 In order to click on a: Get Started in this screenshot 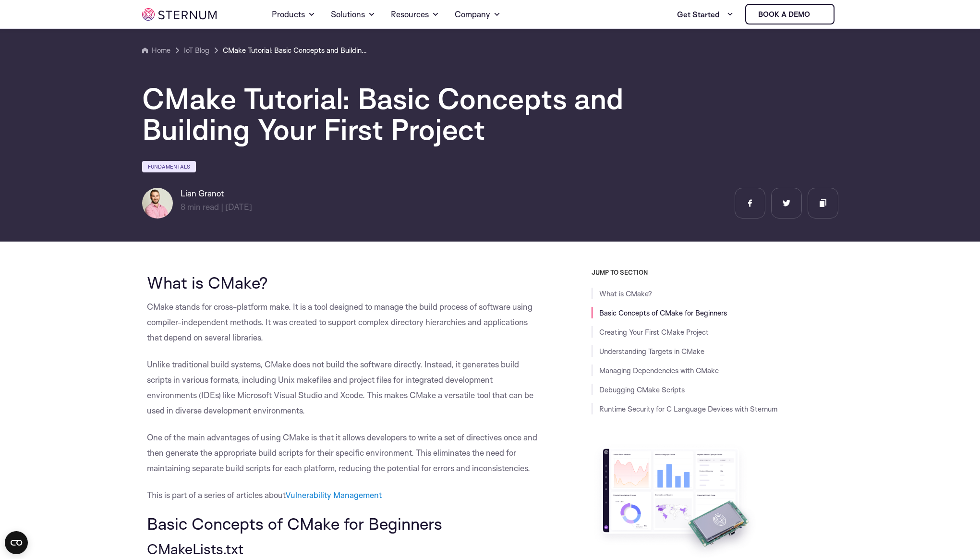, I will do `click(706, 14)`.